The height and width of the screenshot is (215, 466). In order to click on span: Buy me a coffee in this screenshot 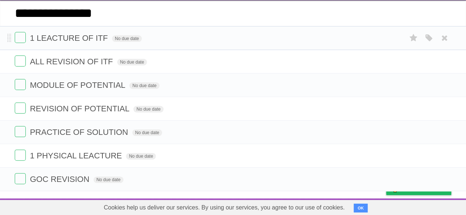, I will do `click(424, 189)`.